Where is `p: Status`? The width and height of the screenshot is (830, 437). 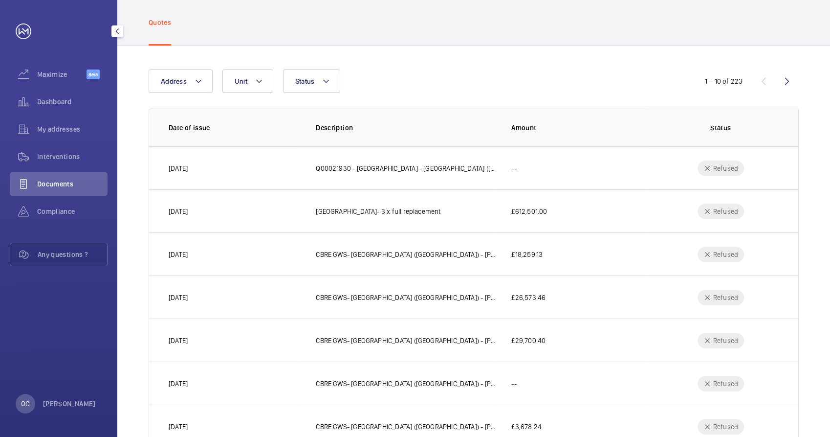
p: Status is located at coordinates (721, 128).